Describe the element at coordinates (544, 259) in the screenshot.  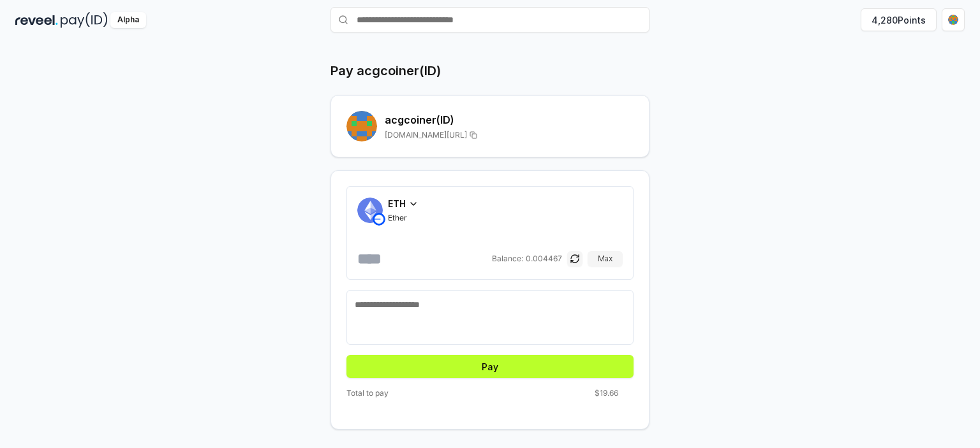
I see `span: 0.004467` at that location.